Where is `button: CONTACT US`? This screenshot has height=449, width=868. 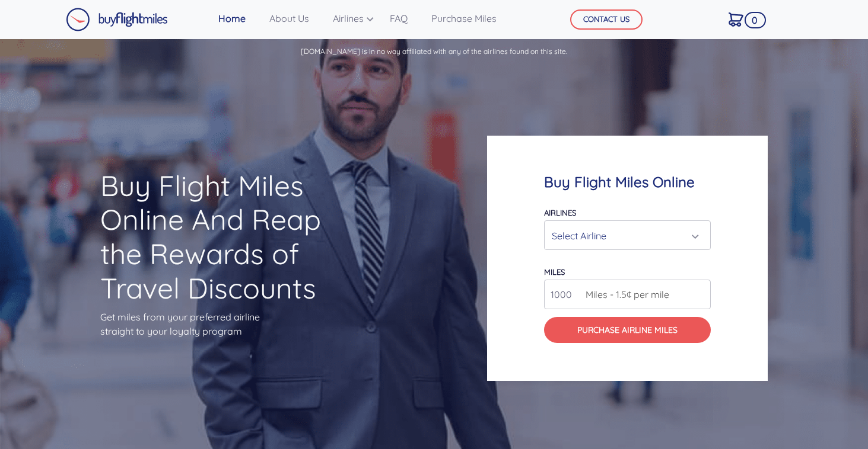
button: CONTACT US is located at coordinates (606, 20).